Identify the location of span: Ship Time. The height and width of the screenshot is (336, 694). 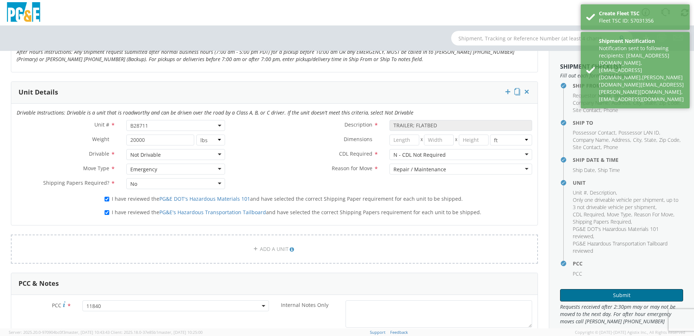
(609, 170).